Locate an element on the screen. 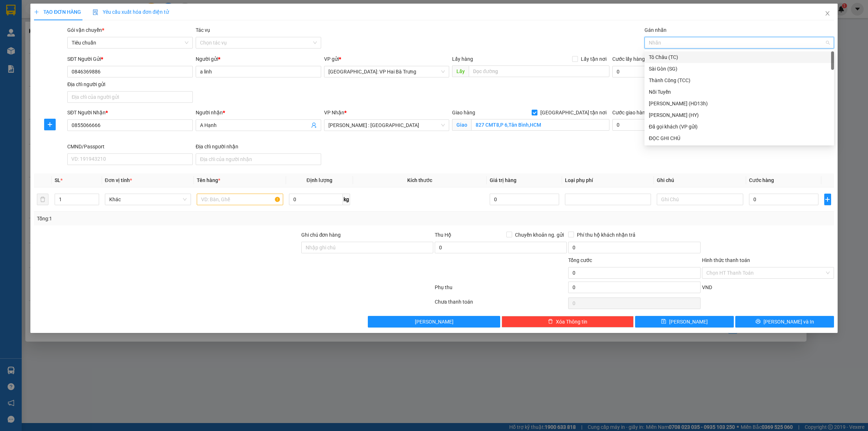  div: Sài Gòn (SG) is located at coordinates (739, 69).